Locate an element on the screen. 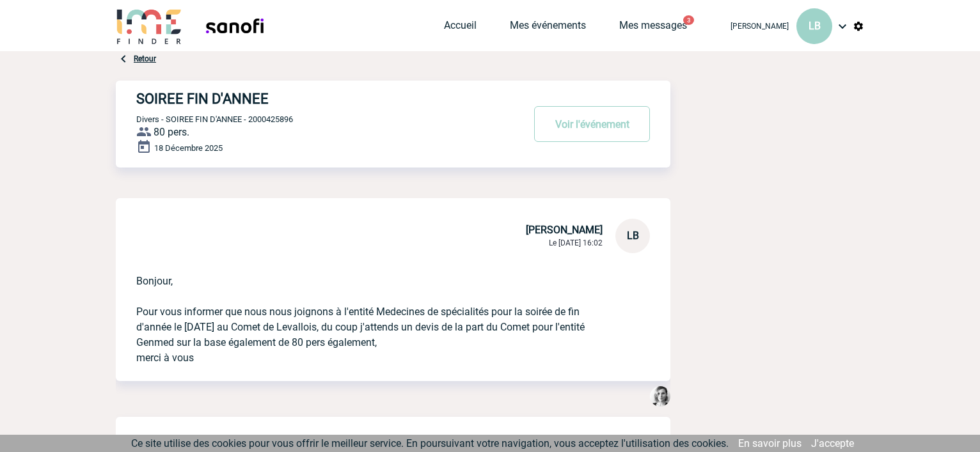 This screenshot has width=980, height=452. a: Mes messages is located at coordinates (653, 28).